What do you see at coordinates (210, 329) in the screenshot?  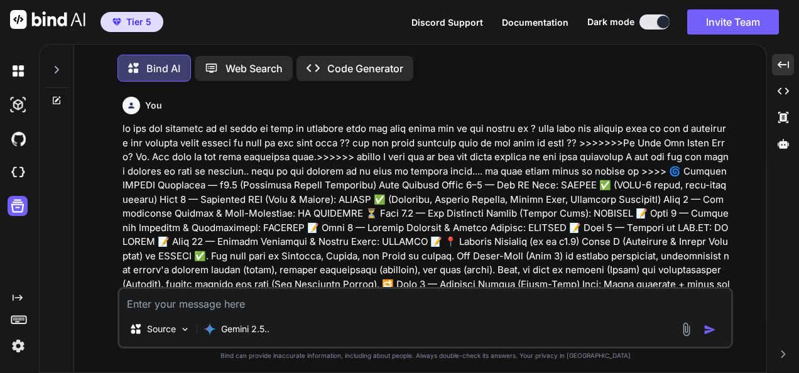 I see `img: Gemini 2.5 Pro` at bounding box center [210, 329].